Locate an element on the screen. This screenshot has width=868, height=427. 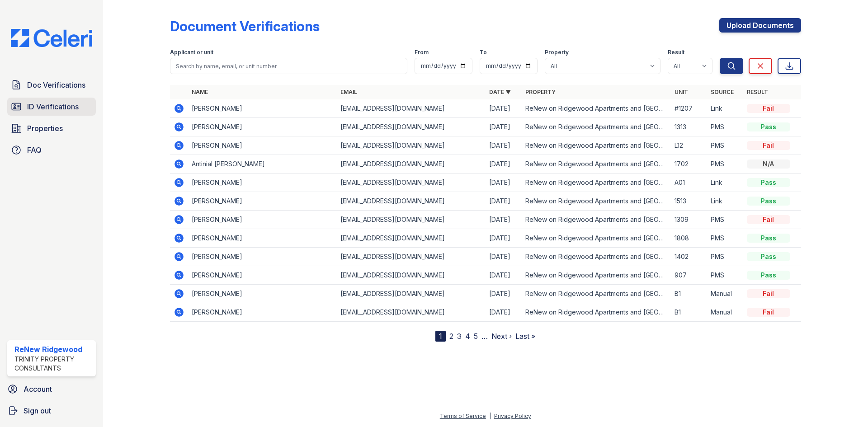
a: FAQ is located at coordinates (52, 150).